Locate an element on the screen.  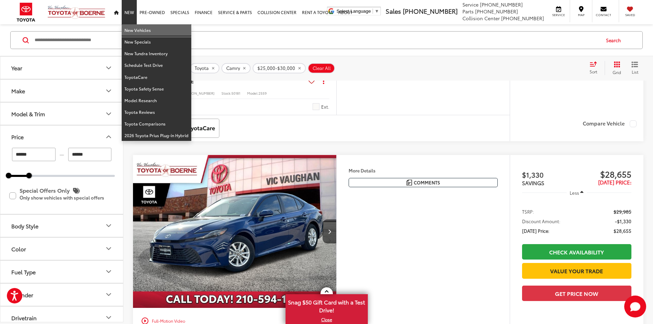
button: Actions is located at coordinates (323, 80).